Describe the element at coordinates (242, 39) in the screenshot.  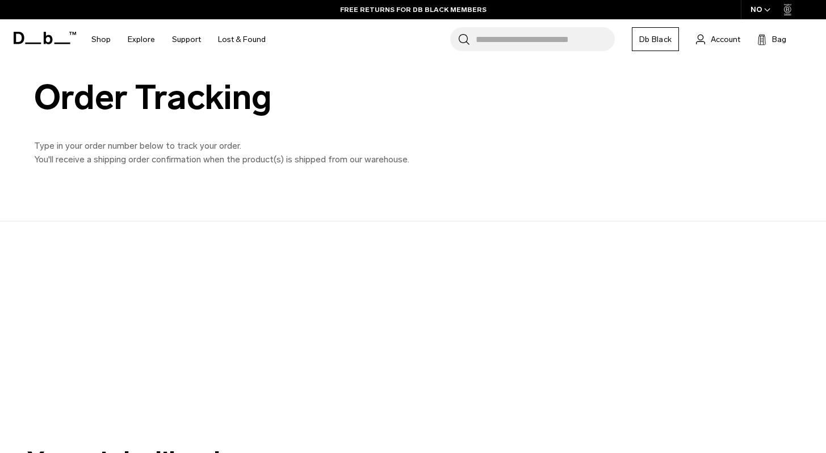
I see `a: Lost & Found` at that location.